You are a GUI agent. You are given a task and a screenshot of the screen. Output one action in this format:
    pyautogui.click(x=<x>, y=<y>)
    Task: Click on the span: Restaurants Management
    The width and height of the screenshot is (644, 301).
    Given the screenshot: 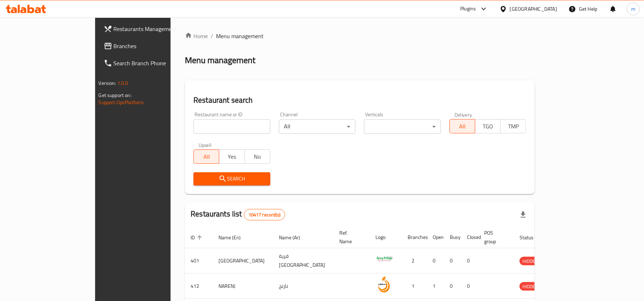 What is the action you would take?
    pyautogui.click(x=155, y=29)
    